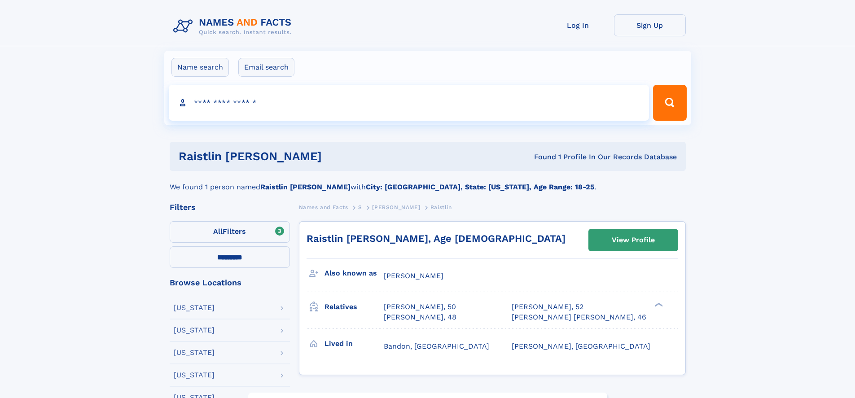 This screenshot has height=398, width=855. Describe the element at coordinates (441, 207) in the screenshot. I see `span: Raistlin` at that location.